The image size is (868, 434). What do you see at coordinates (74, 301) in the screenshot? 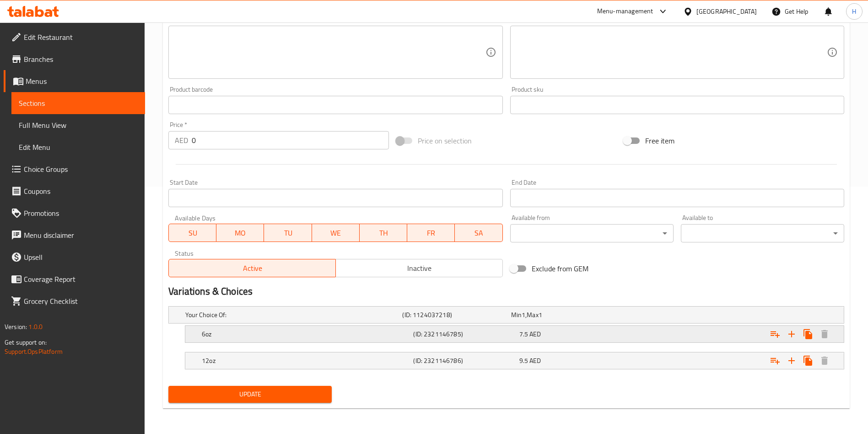
I see `a: Grocery Checklist` at bounding box center [74, 301].